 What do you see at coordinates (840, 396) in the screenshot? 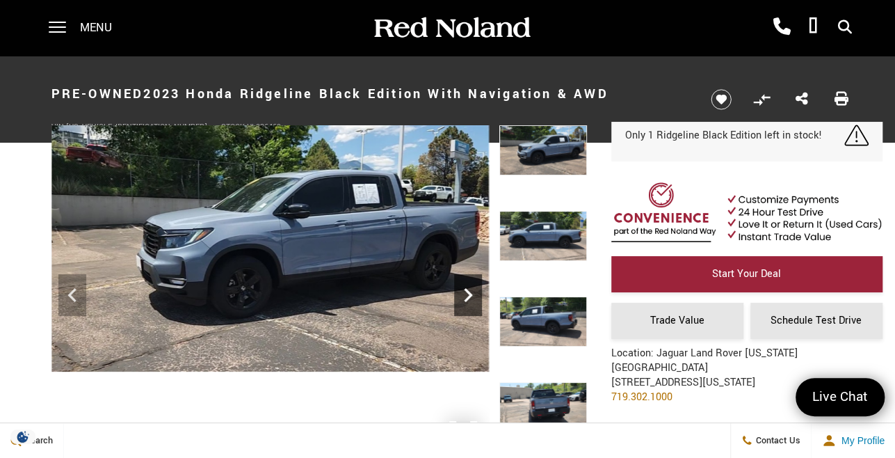
I see `span: Live Chat` at bounding box center [840, 396].